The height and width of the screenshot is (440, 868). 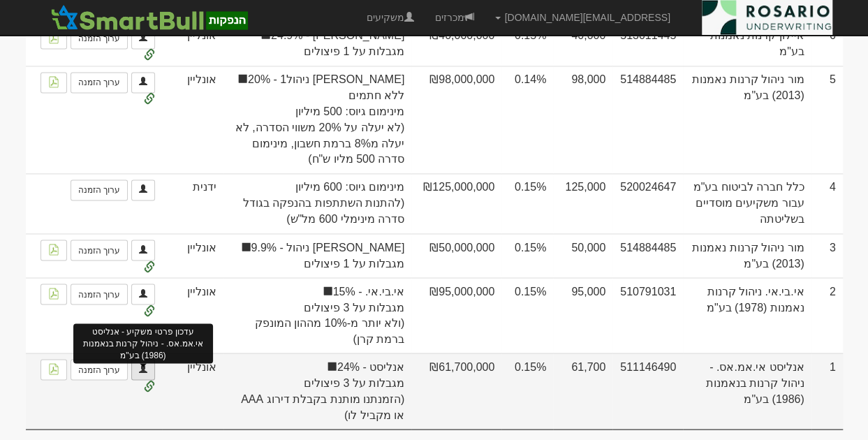 I want to click on td: ₪98,000,000, so click(x=456, y=119).